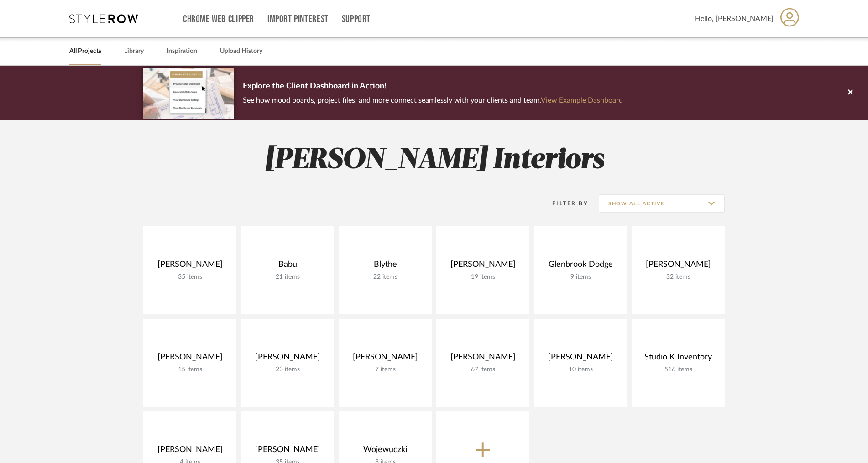  What do you see at coordinates (678, 359) in the screenshot?
I see `div: Studio K Inventory` at bounding box center [678, 359].